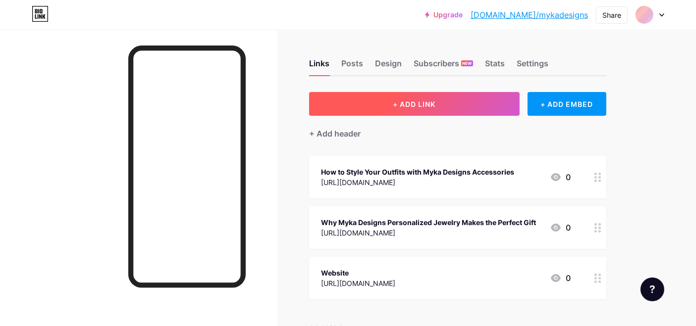  I want to click on div: Website, so click(358, 273).